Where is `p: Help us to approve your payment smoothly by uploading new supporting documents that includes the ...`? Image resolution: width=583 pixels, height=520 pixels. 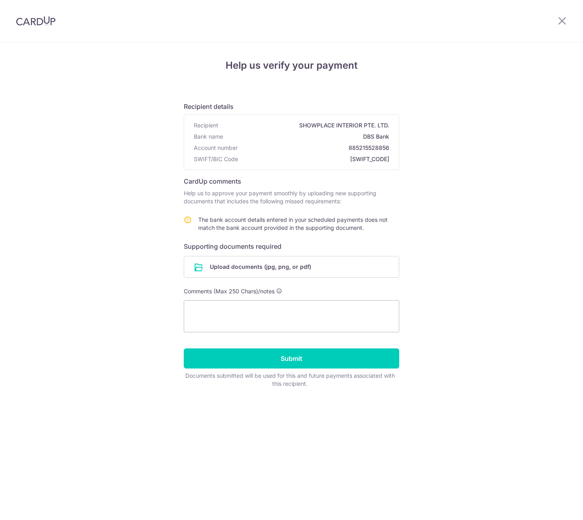
p: Help us to approve your payment smoothly by uploading new supporting documents that includes the ... is located at coordinates (291, 197).